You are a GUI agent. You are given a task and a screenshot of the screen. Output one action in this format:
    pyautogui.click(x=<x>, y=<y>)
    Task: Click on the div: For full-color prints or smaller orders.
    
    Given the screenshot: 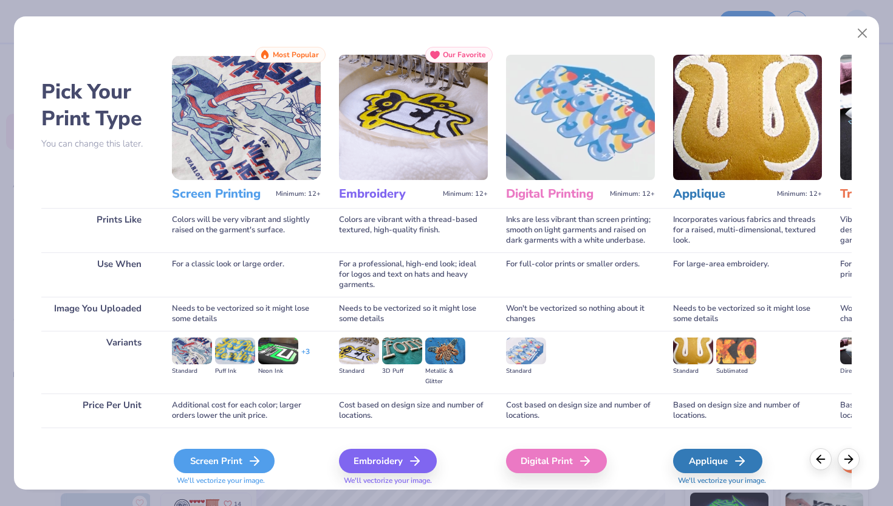 What is the action you would take?
    pyautogui.click(x=580, y=274)
    